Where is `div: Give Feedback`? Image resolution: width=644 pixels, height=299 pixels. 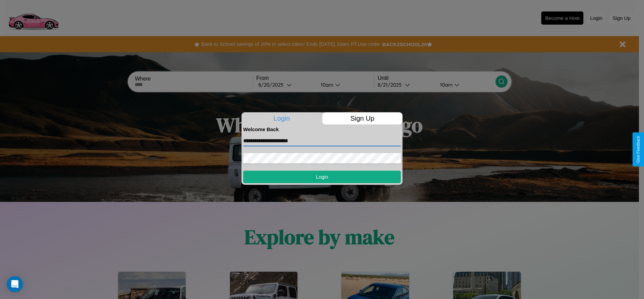
div: Give Feedback is located at coordinates (638, 149).